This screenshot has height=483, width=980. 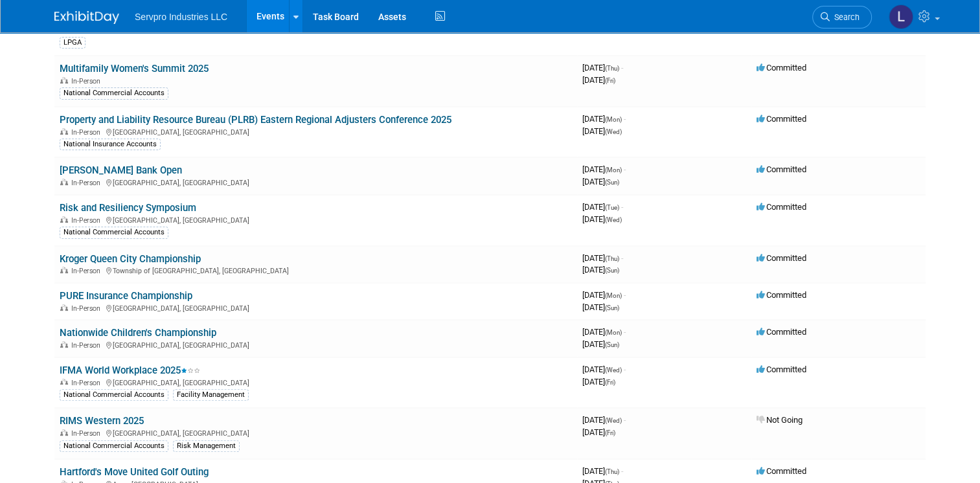 What do you see at coordinates (612, 207) in the screenshot?
I see `span: (Tue)` at bounding box center [612, 207].